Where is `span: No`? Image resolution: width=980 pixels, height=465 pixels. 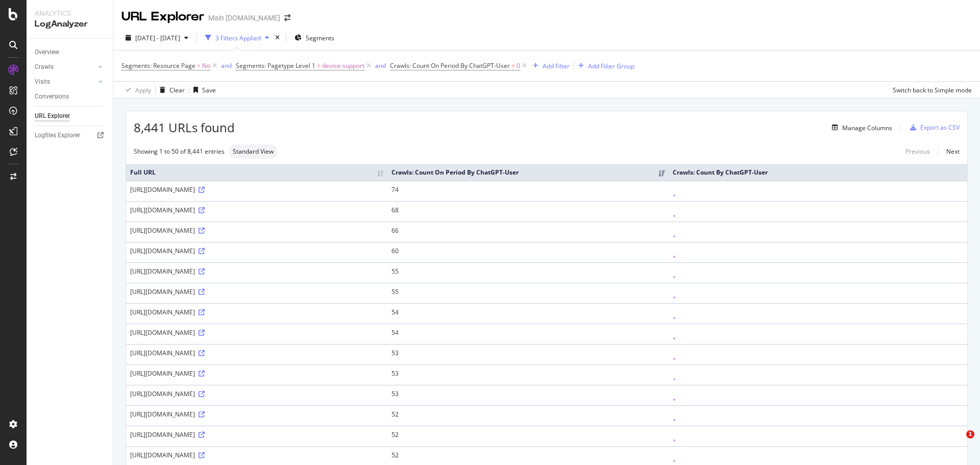 span: No is located at coordinates (206, 66).